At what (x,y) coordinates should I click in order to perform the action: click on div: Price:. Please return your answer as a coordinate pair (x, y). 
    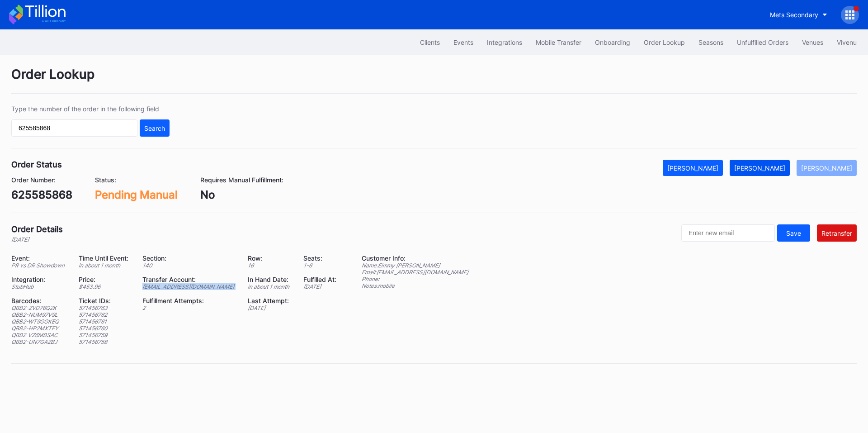
    Looking at the image, I should click on (105, 279).